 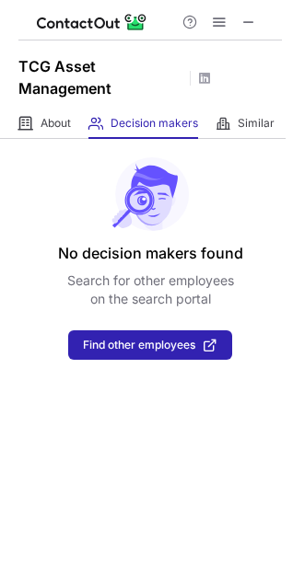 What do you see at coordinates (150, 345) in the screenshot?
I see `button: Find other employees` at bounding box center [150, 345].